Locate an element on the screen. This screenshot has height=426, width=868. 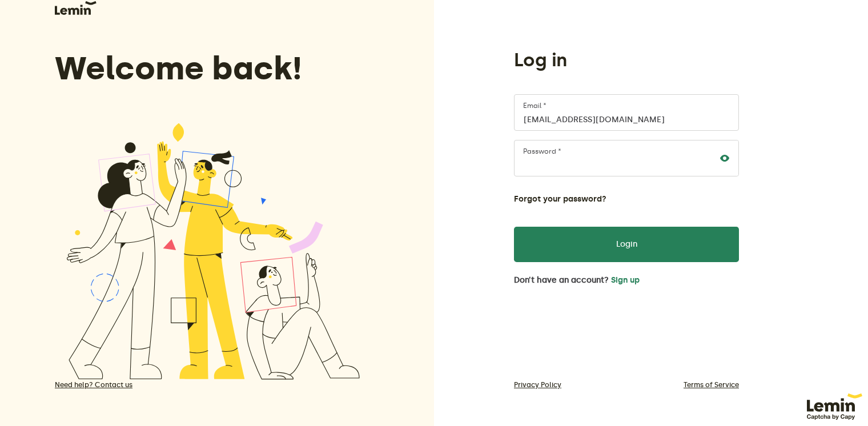
h3: Welcome back! is located at coordinates (213, 68).